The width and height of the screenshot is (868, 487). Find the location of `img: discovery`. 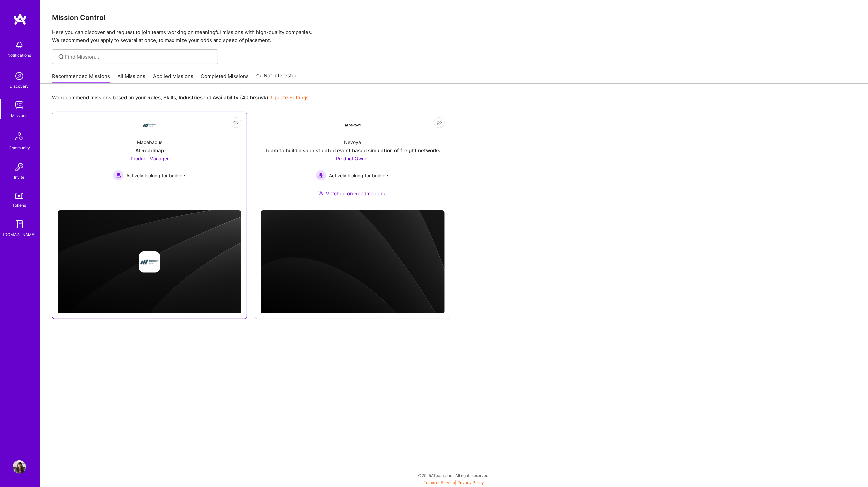

img: discovery is located at coordinates (20, 76).